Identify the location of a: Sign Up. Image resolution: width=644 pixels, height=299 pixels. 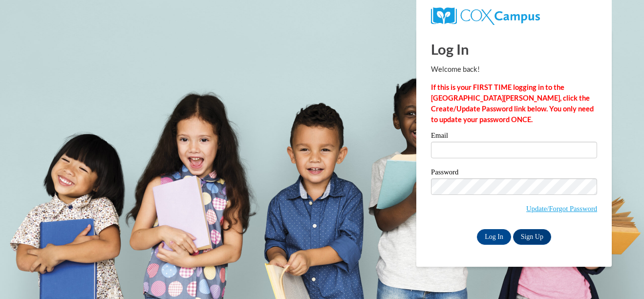
(532, 237).